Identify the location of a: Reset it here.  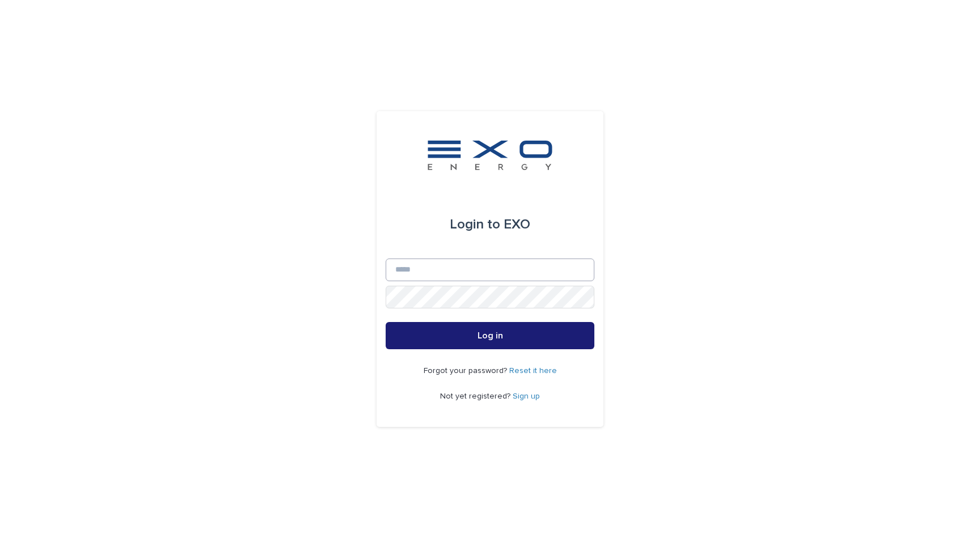
(533, 370).